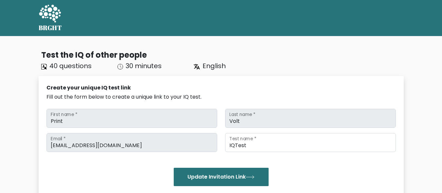 The height and width of the screenshot is (193, 442). I want to click on button: Update Invitation Link, so click(221, 177).